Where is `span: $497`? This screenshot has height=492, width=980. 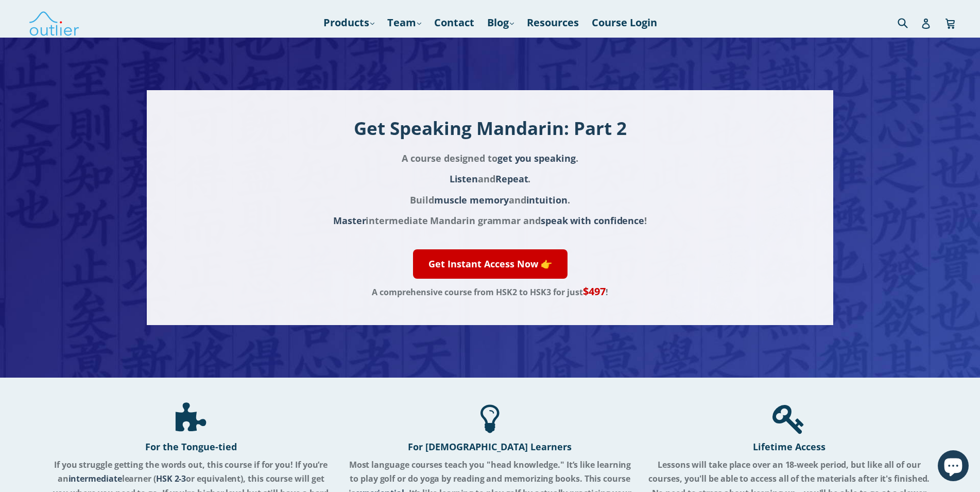 span: $497 is located at coordinates (594, 291).